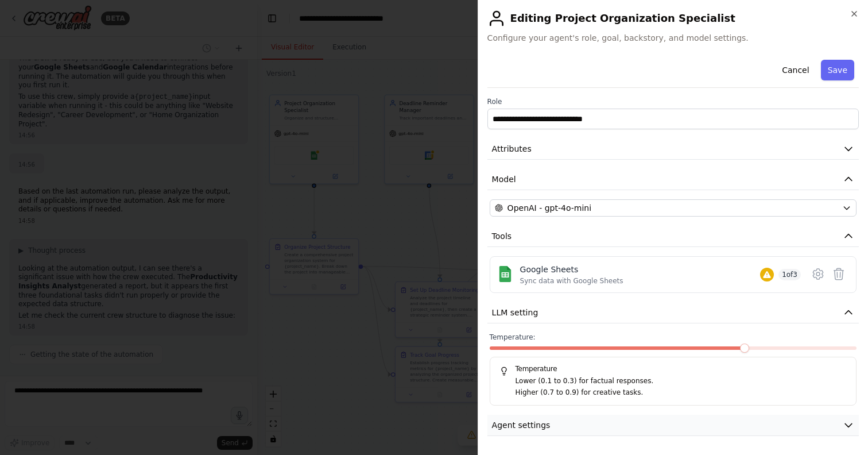 The image size is (868, 455). Describe the element at coordinates (681, 381) in the screenshot. I see `p: Lower (0.1 to 0.3) for factual responses.` at that location.